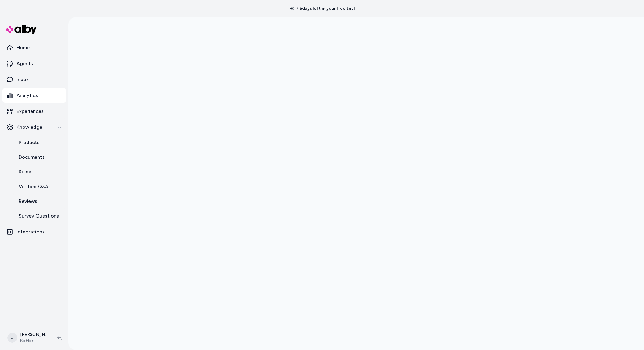  I want to click on p: 46 days left in your free trial, so click(322, 8).